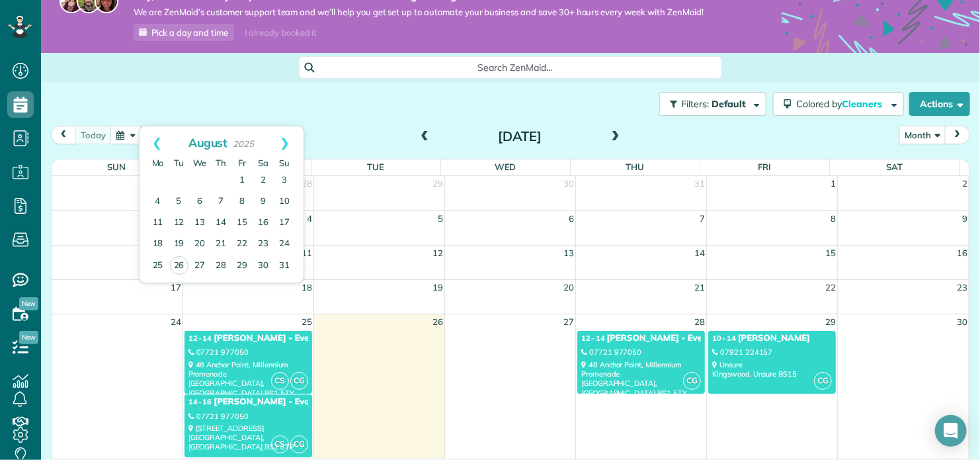  What do you see at coordinates (771, 352) in the screenshot?
I see `div: 07921 224157` at bounding box center [771, 352].